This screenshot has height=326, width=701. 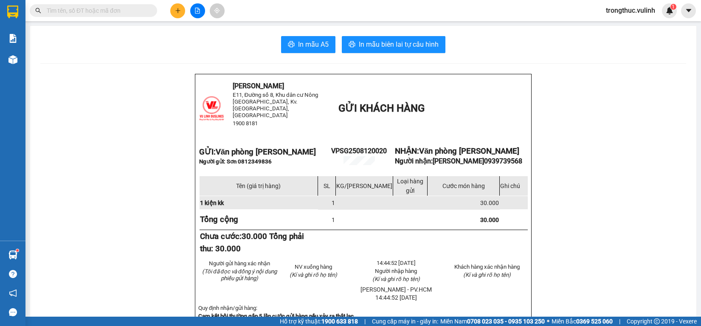 What do you see at coordinates (217, 11) in the screenshot?
I see `span: aim` at bounding box center [217, 11].